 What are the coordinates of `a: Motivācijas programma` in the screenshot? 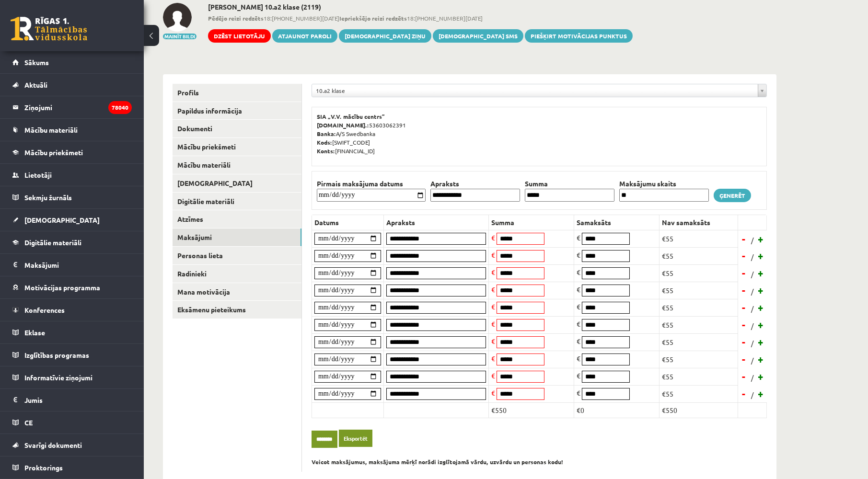 It's located at (72, 287).